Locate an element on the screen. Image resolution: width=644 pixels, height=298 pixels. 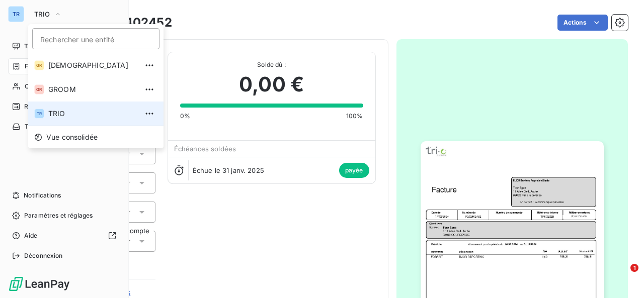
span: Échéances soldées is located at coordinates (205, 149).